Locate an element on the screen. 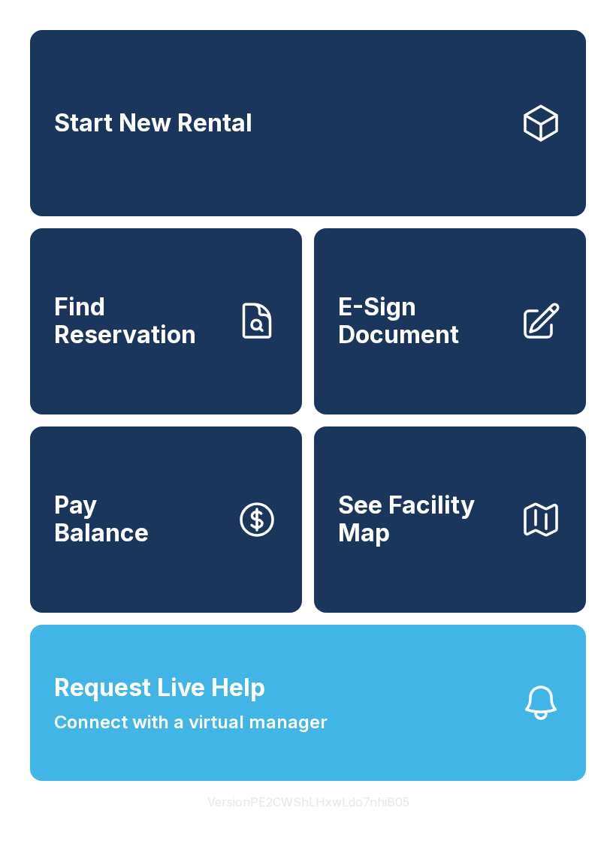  span: Request Live Help is located at coordinates (159, 688).